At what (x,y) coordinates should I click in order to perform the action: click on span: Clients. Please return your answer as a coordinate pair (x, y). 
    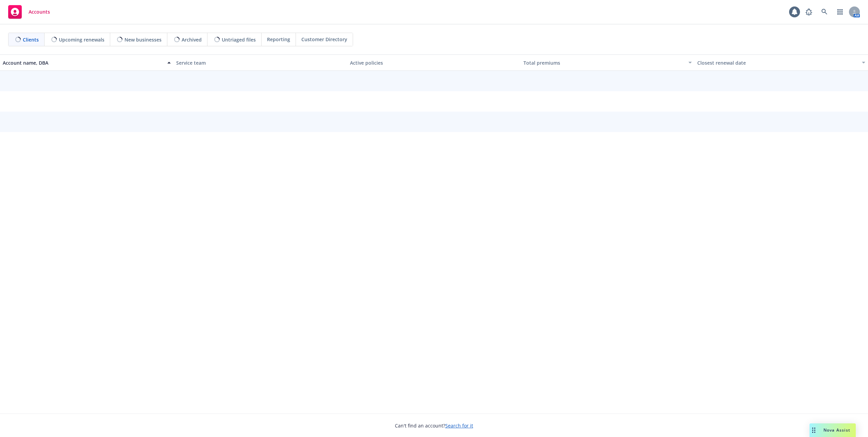
    Looking at the image, I should click on (30, 40).